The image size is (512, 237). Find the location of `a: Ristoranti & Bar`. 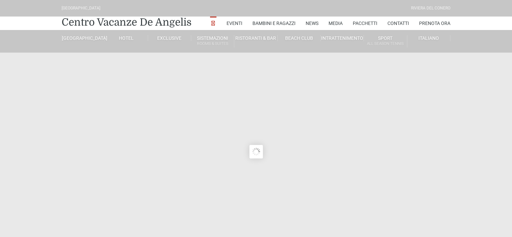

a: Ristoranti & Bar is located at coordinates (256, 38).